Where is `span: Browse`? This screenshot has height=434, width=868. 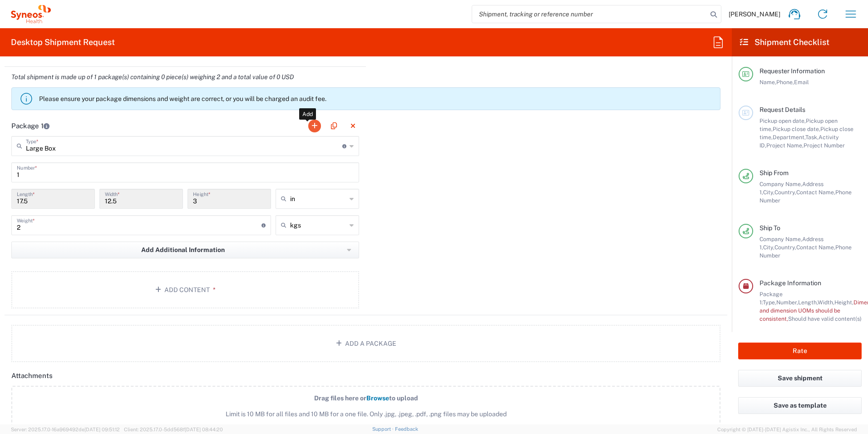
span: Browse is located at coordinates (378, 398).